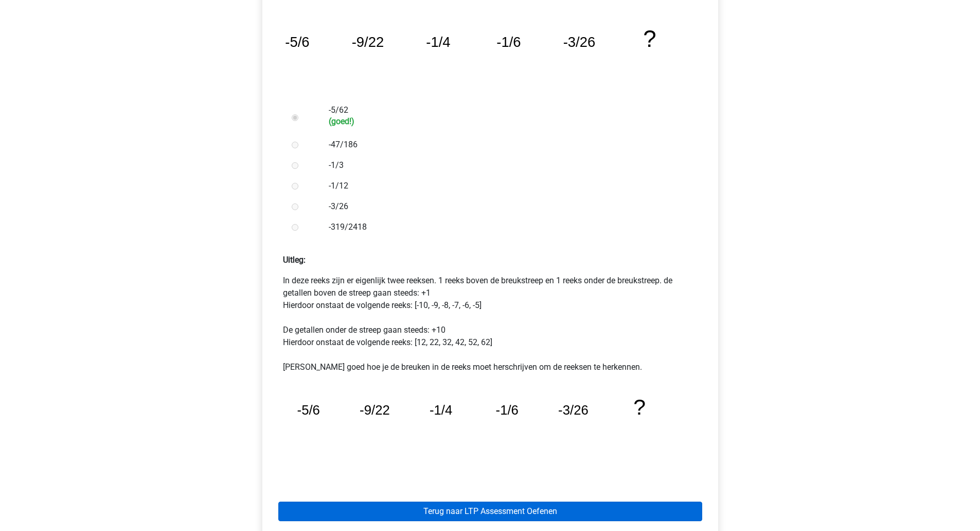 This screenshot has height=531, width=980. I want to click on label: -3/26, so click(507, 207).